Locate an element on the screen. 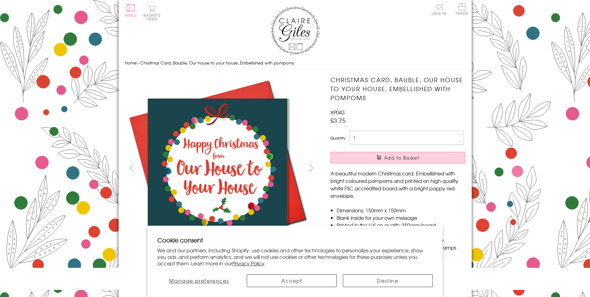  button: Add to Basket is located at coordinates (398, 157).